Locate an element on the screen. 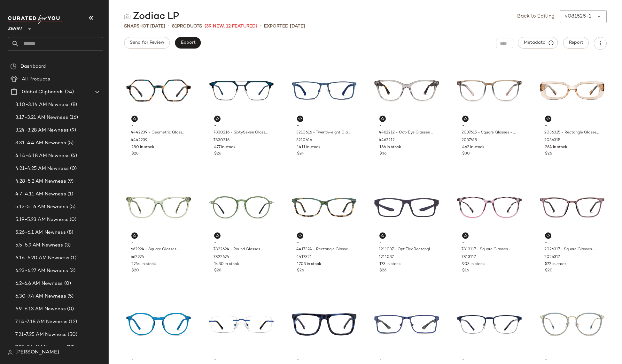 This screenshot has width=622, height=364. div: v081525-1 is located at coordinates (578, 17).